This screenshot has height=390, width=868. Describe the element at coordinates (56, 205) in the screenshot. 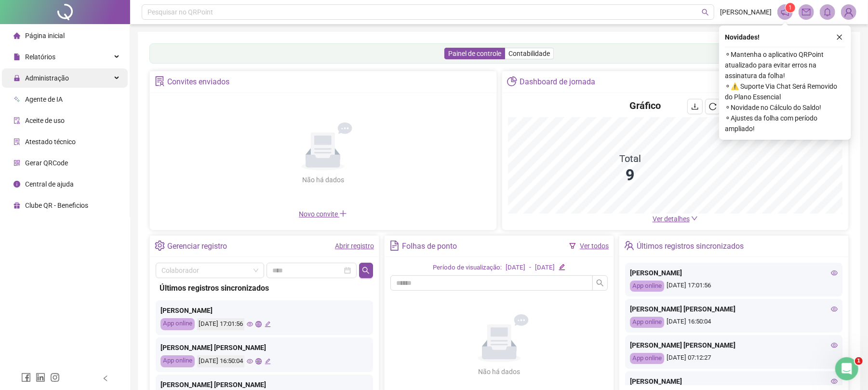

I see `span: Clube QR - Beneficios` at that location.